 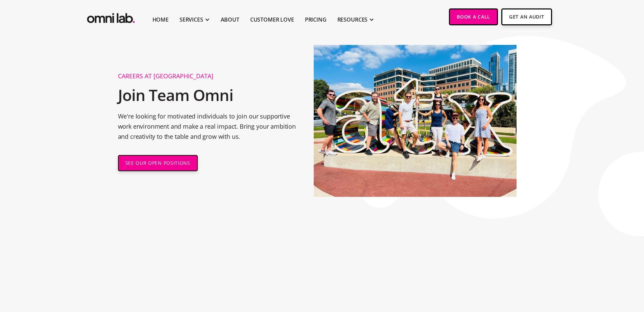 What do you see at coordinates (160, 20) in the screenshot?
I see `a: Home` at bounding box center [160, 20].